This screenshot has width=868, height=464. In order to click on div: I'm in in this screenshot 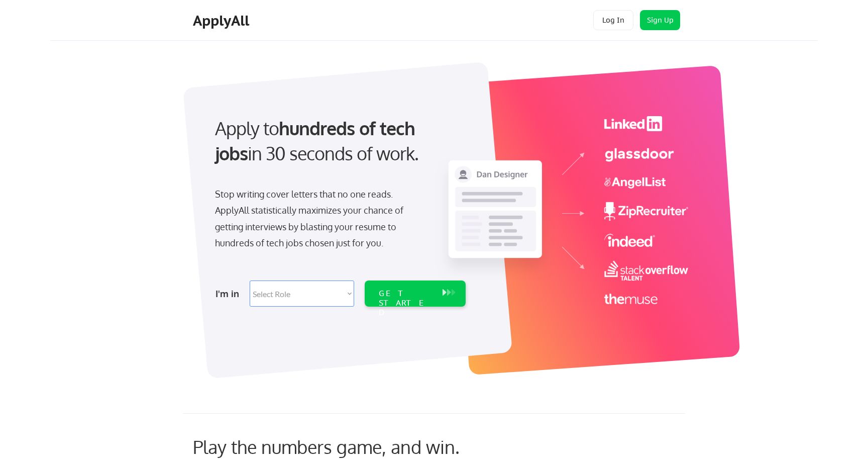, I will do `click(229, 293)`.